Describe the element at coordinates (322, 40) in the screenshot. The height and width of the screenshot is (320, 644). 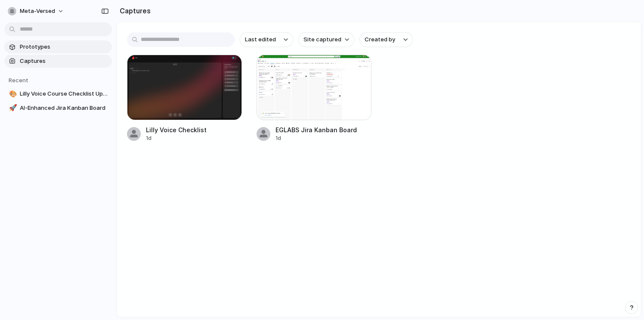
I see `span: Site captured` at that location.